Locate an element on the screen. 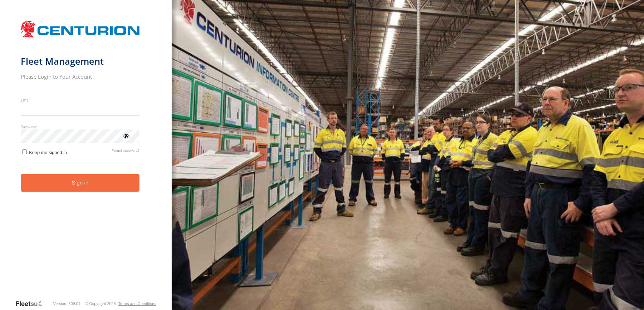 The image size is (644, 310). div: Version: 309.01 is located at coordinates (67, 304).